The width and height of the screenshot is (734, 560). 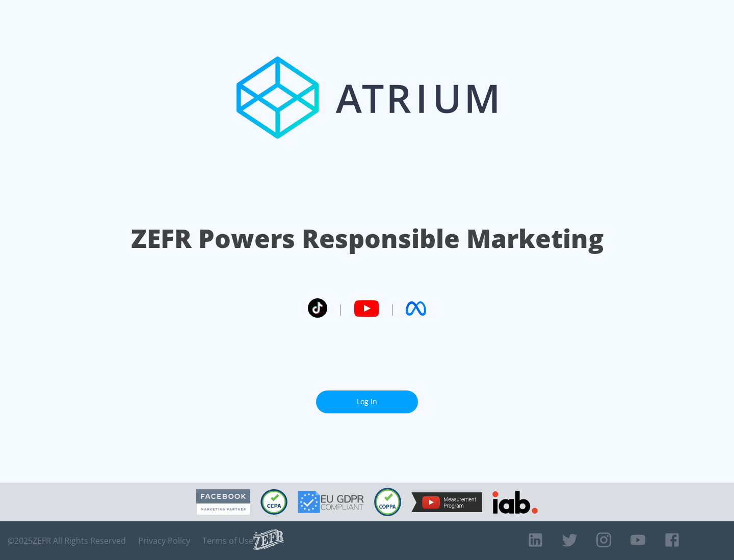 What do you see at coordinates (514, 502) in the screenshot?
I see `img: IAB` at bounding box center [514, 502].